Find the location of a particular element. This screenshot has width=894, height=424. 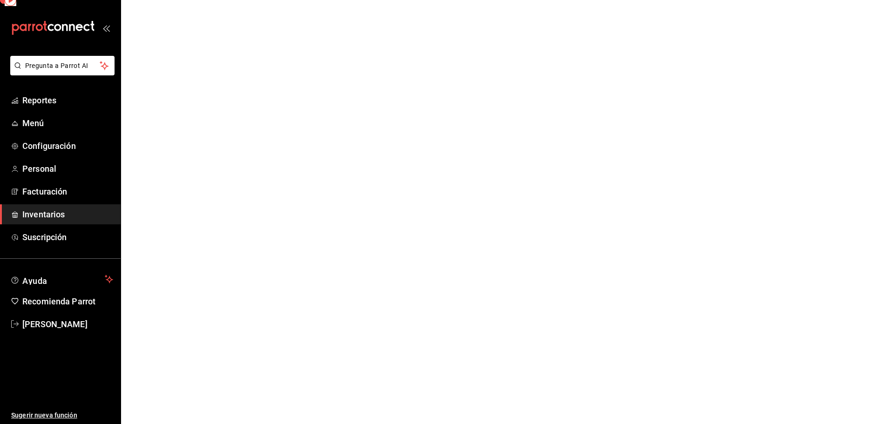

span: Recomienda Parrot is located at coordinates (68, 301).